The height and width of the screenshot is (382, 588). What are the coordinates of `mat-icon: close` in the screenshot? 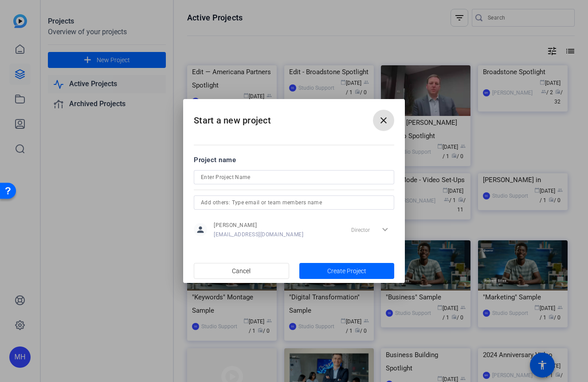 It's located at (383, 120).